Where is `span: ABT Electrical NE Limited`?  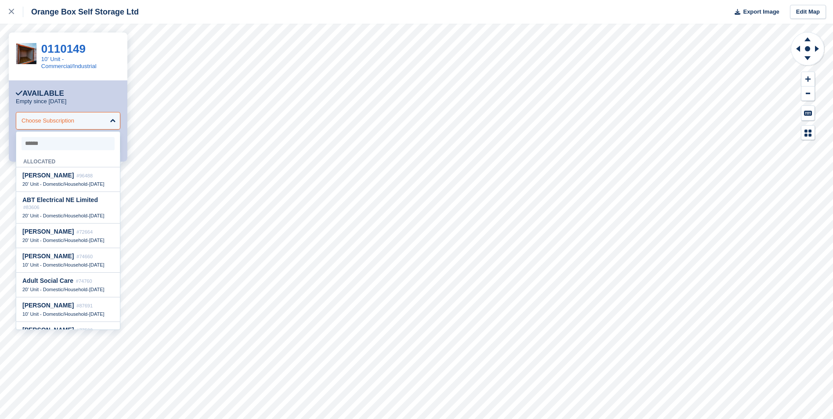 span: ABT Electrical NE Limited is located at coordinates (60, 200).